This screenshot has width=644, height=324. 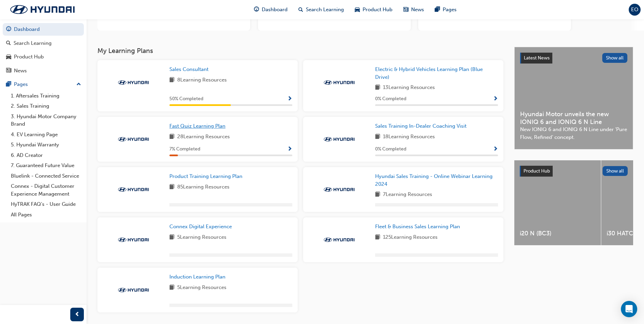 I want to click on button: Pages, so click(x=43, y=84).